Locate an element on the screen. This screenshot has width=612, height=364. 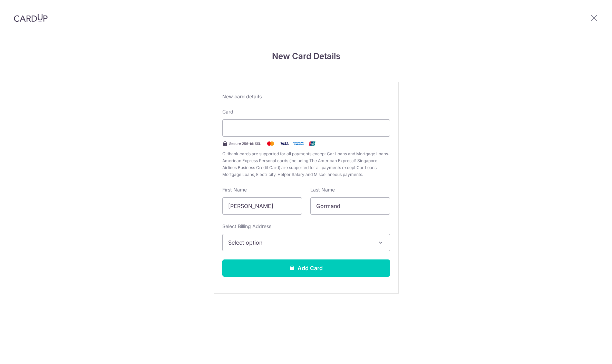
button: Select option is located at coordinates (306, 242).